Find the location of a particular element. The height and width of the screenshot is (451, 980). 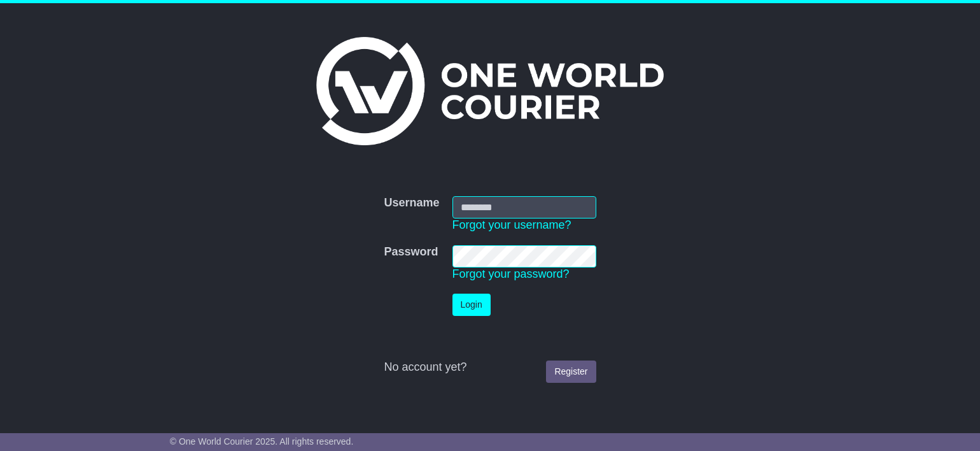

label: Username is located at coordinates (411, 203).